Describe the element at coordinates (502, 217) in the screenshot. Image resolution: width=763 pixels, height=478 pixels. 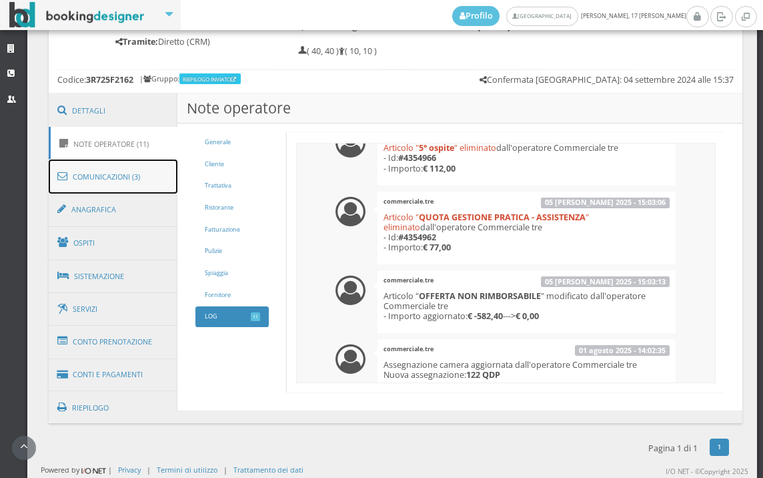
I see `b: QUOTA GESTIONE PRATICA - ASSISTENZA` at that location.